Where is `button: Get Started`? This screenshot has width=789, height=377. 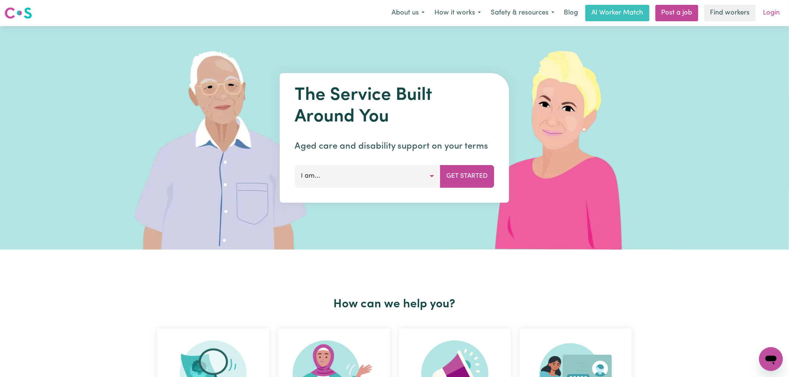 button: Get Started is located at coordinates (467, 176).